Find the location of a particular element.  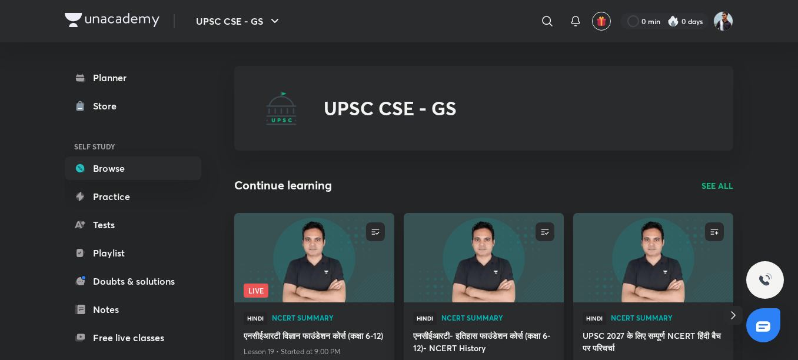

img: ttu is located at coordinates (765, 280).